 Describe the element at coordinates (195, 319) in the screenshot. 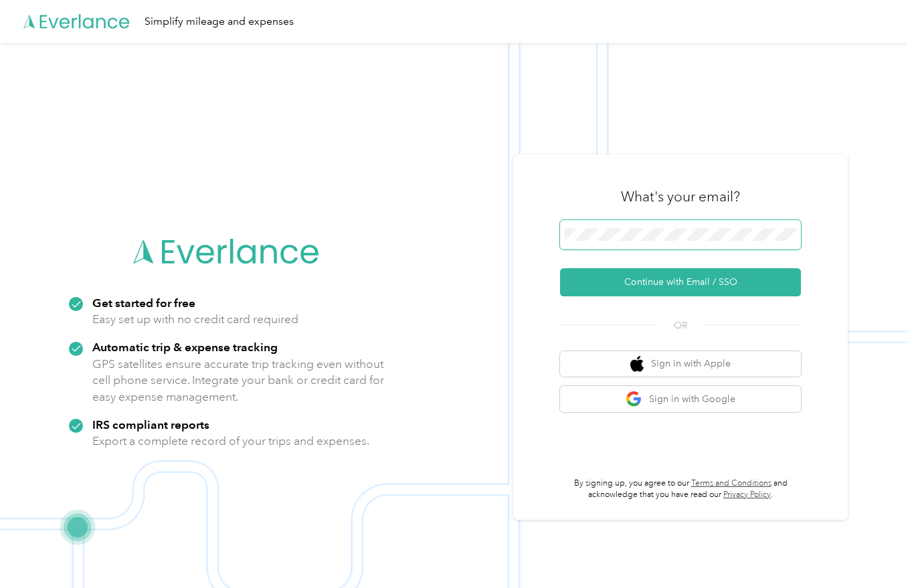

I see `p: Easy set up with no credit card required` at that location.